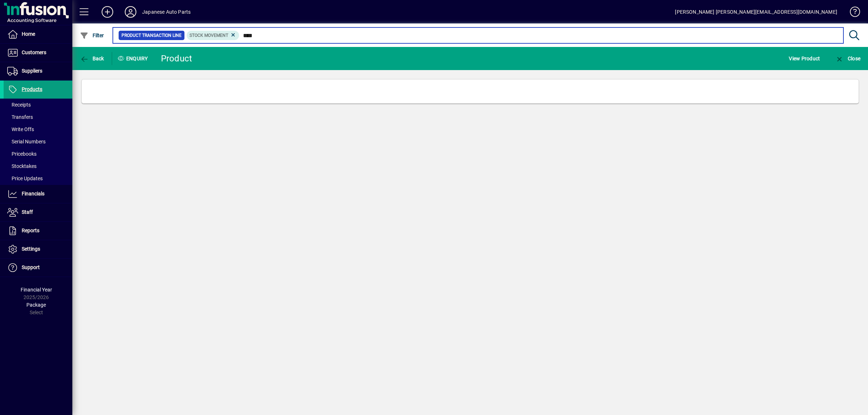 This screenshot has width=868, height=415. What do you see at coordinates (92, 36) in the screenshot?
I see `button: Filter` at bounding box center [92, 36].